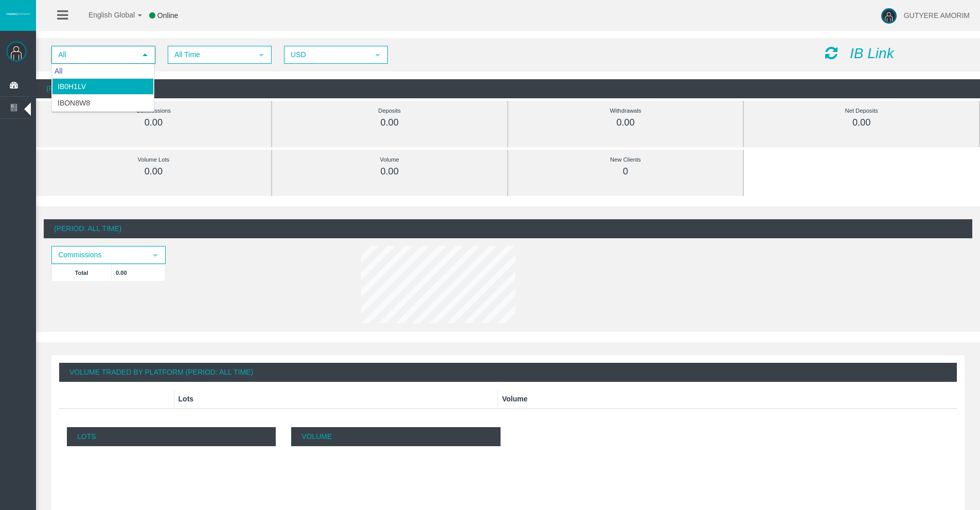 The image size is (980, 510). What do you see at coordinates (82, 272) in the screenshot?
I see `td: Total` at bounding box center [82, 272].